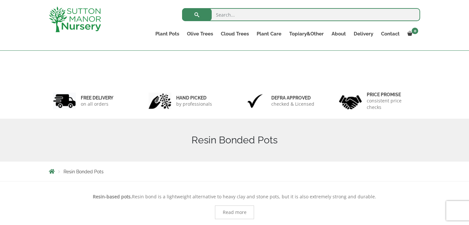 The image size is (469, 225). Describe the element at coordinates (112, 197) in the screenshot. I see `strong: Resin-based pots.` at that location.